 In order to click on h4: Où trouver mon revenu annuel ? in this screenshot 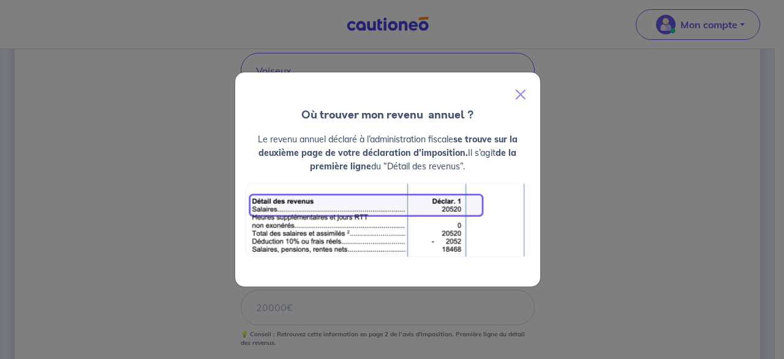, I will do `click(388, 115)`.